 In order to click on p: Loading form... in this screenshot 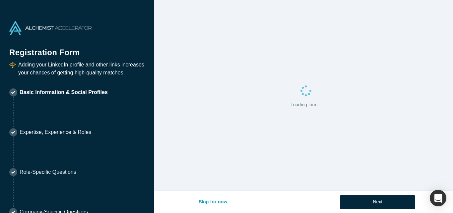, I will do `click(306, 105)`.